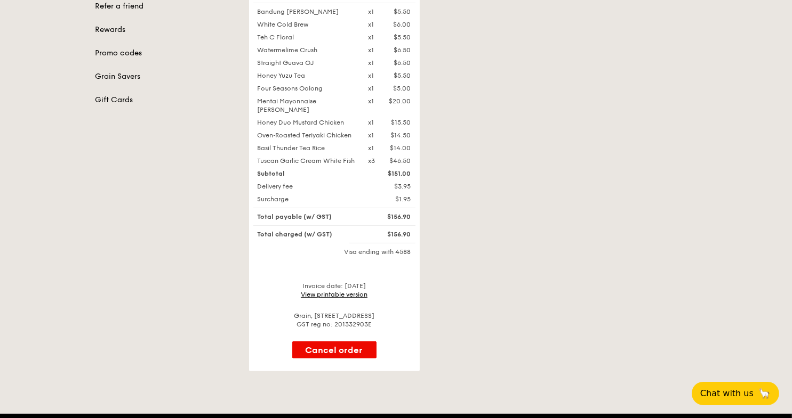 This screenshot has width=792, height=418. I want to click on div: Tuscan Garlic Cream White Fish, so click(307, 161).